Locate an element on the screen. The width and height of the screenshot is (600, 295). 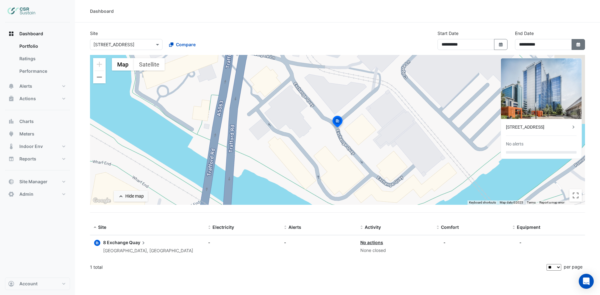
a: Performance is located at coordinates (42, 71).